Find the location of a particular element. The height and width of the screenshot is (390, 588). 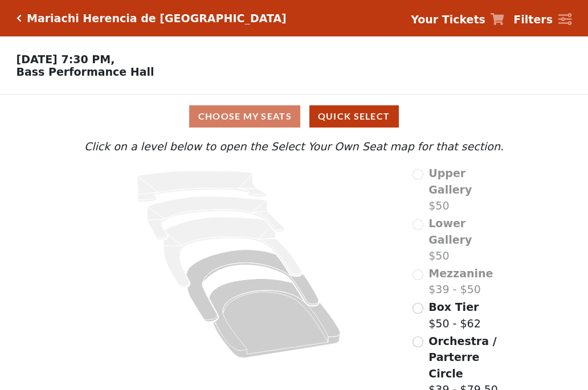

path: Lower Gallery - Seats Available: 0 is located at coordinates (216, 218).